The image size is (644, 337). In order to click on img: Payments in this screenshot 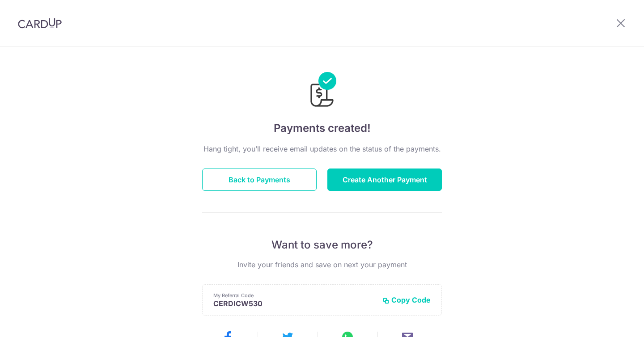, I will do `click(322, 90)`.